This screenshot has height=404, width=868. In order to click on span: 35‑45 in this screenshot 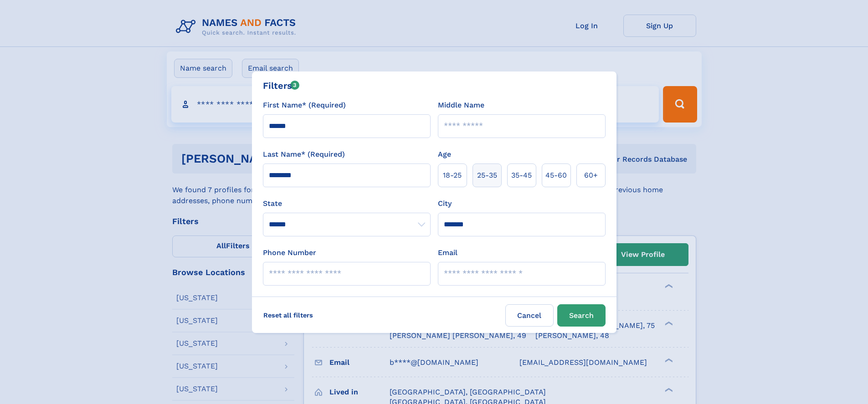, I will do `click(521, 175)`.